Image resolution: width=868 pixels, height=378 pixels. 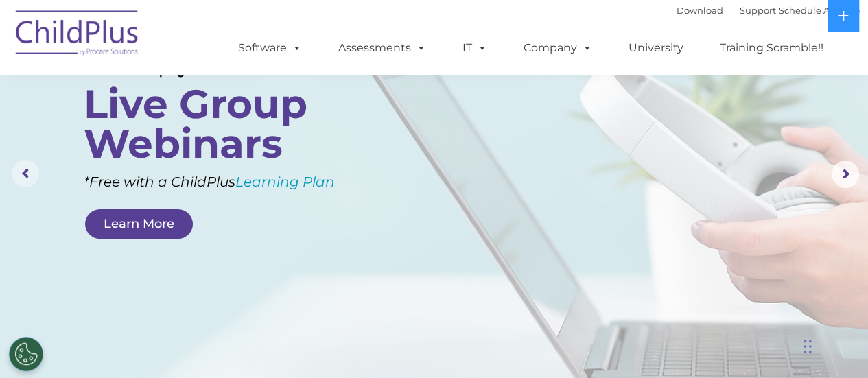 What do you see at coordinates (219, 151) in the screenshot?
I see `span: Phone number` at bounding box center [219, 151].